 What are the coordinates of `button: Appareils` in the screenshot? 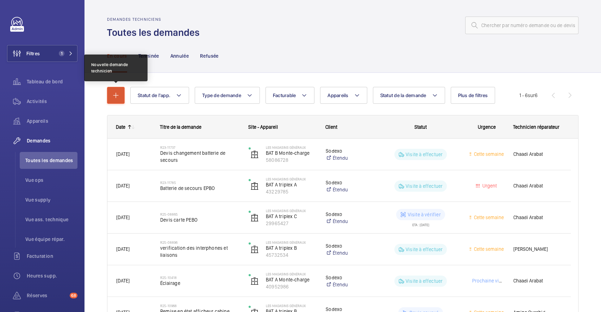 It's located at (343, 95).